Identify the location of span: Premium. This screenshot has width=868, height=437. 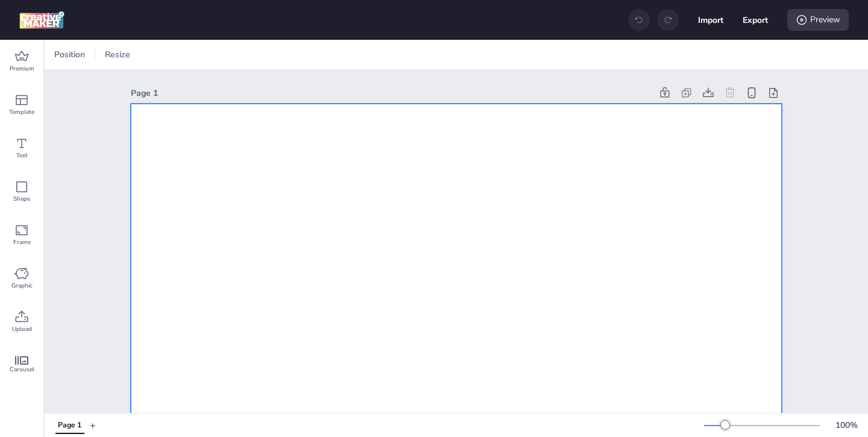
(22, 69).